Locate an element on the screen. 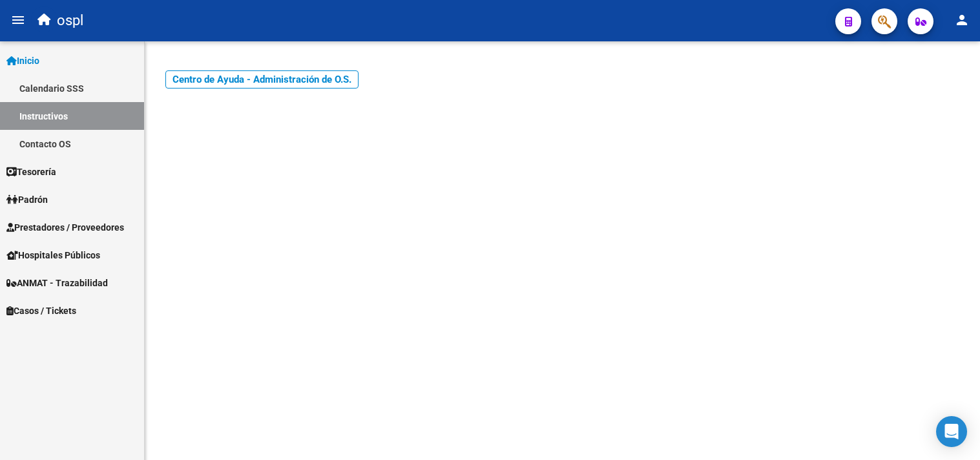 This screenshot has height=460, width=980. mat-icon: person is located at coordinates (962, 20).